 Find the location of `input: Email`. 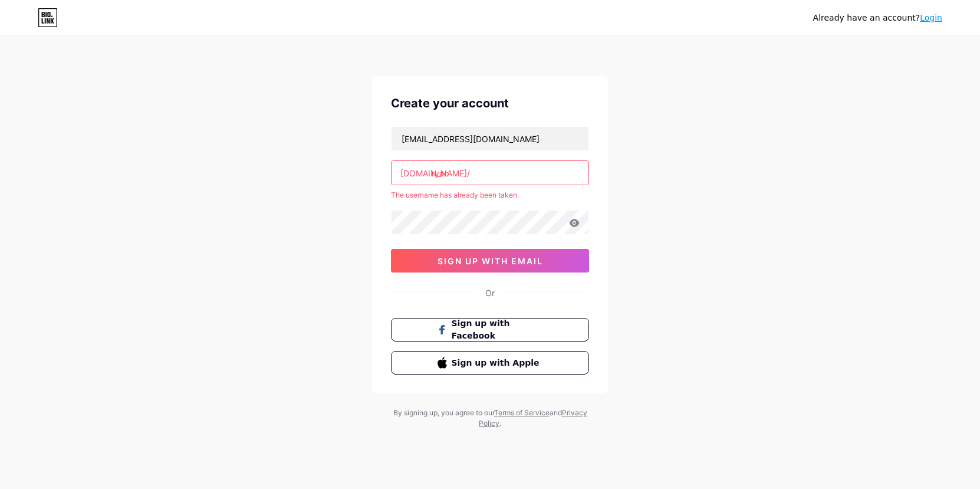

input: Email is located at coordinates (490, 139).